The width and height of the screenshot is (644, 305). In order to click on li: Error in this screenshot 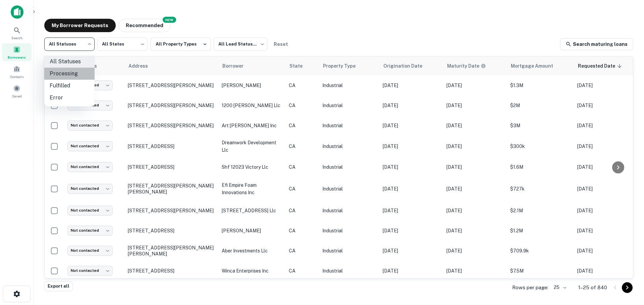, I will do `click(69, 98)`.